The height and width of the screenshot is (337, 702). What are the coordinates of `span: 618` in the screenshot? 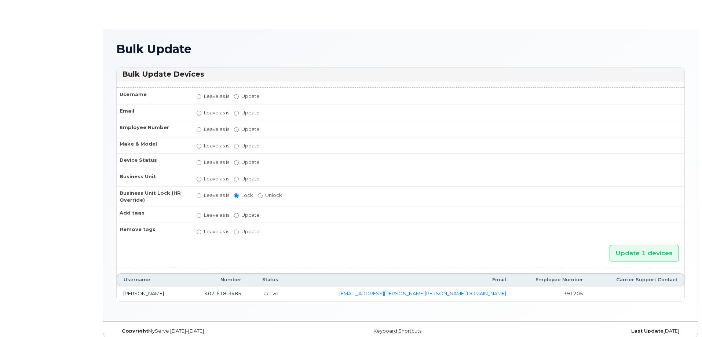 It's located at (220, 293).